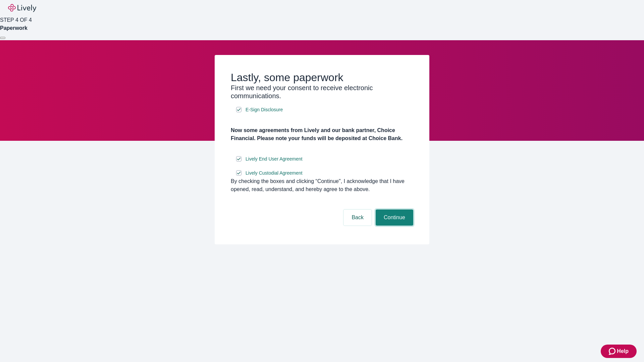  Describe the element at coordinates (264, 110) in the screenshot. I see `span: E-Sign Disclosure` at that location.